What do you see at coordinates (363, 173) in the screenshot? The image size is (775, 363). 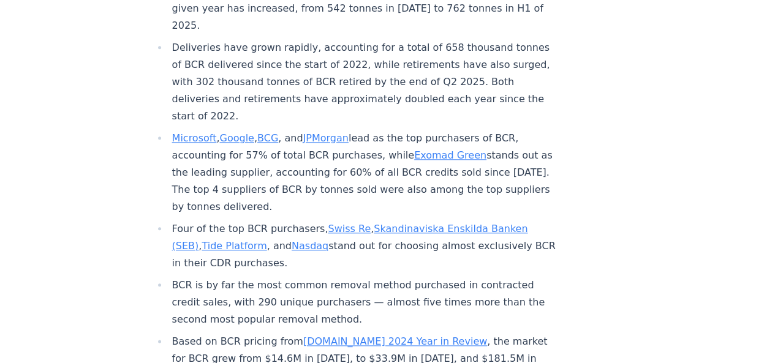 I see `li: , , , and lead as the top purchasers of BCR, accounting for 57% of total BCR purchases, while sta...` at bounding box center [363, 173].